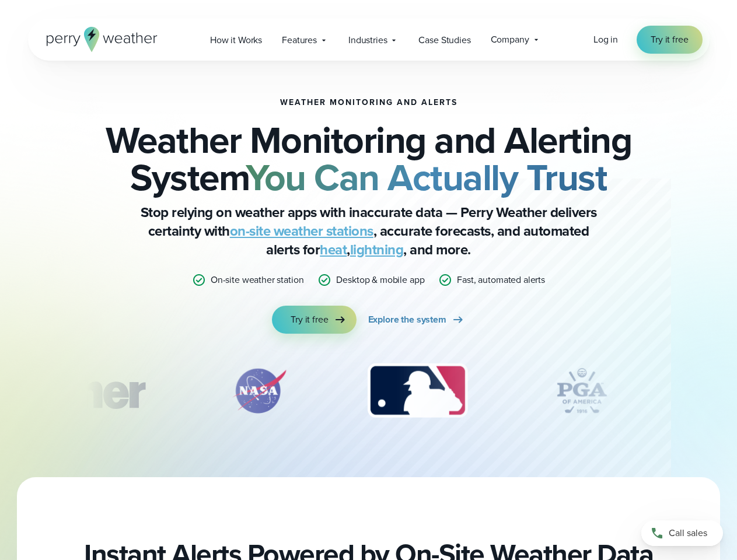  What do you see at coordinates (333, 250) in the screenshot?
I see `a: heat` at bounding box center [333, 250].